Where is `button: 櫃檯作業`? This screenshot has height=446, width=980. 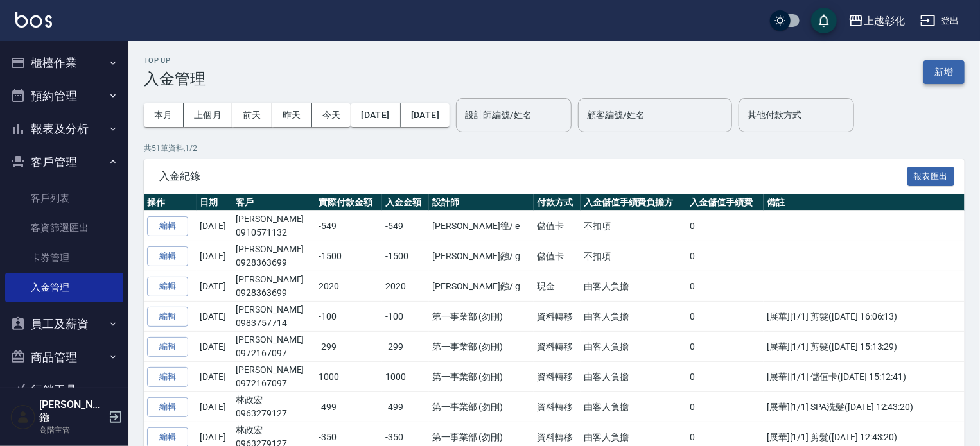 button: 櫃檯作業 is located at coordinates (64, 63).